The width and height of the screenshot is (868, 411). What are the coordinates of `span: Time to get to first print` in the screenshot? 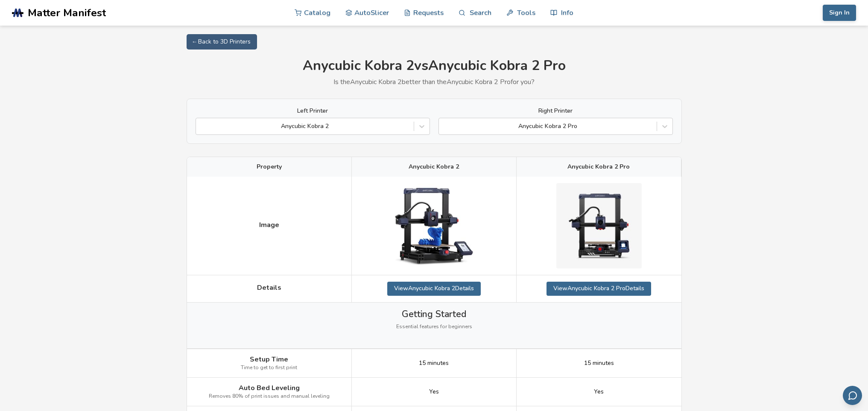 It's located at (269, 368).